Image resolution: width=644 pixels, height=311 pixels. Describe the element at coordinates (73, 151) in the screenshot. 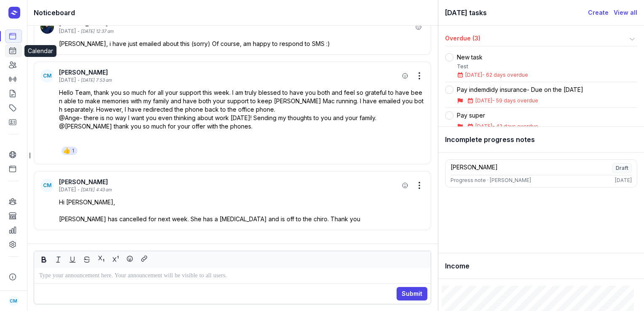

I see `div: 1` at that location.